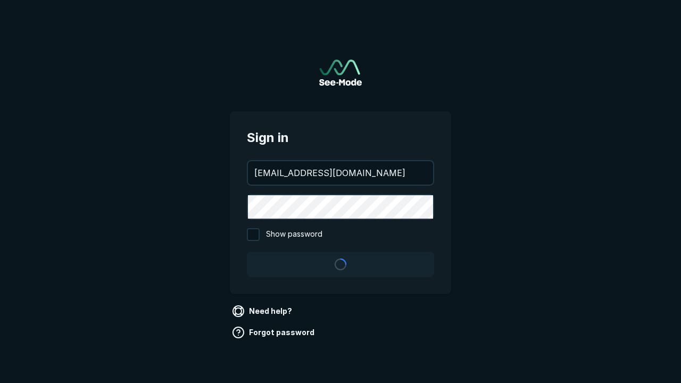 The image size is (681, 383). I want to click on input: your@email.com, so click(341, 173).